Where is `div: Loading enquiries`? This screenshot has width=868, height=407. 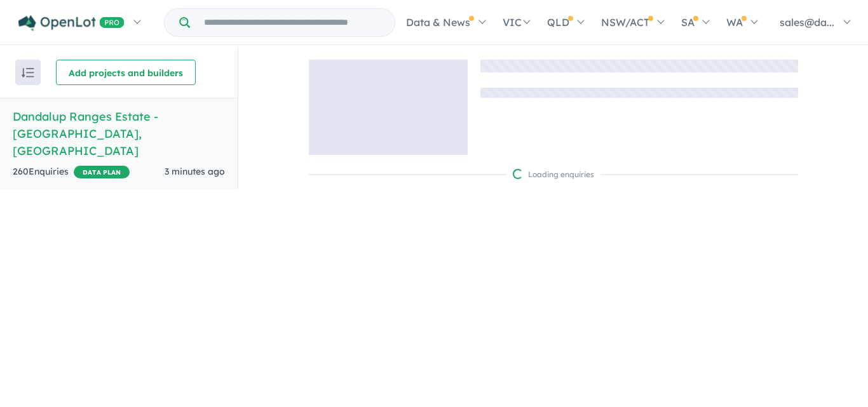 div: Loading enquiries is located at coordinates (554, 174).